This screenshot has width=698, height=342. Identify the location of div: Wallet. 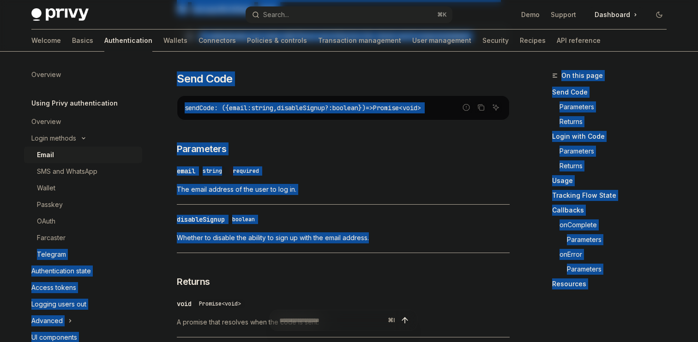
(46, 188).